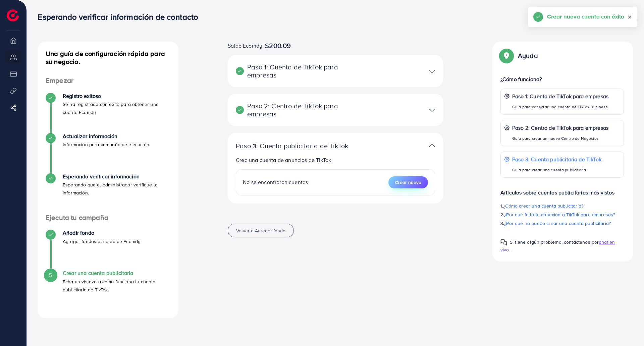 The width and height of the screenshot is (644, 346). Describe the element at coordinates (108, 153) in the screenshot. I see `li: Actualizar información` at that location.